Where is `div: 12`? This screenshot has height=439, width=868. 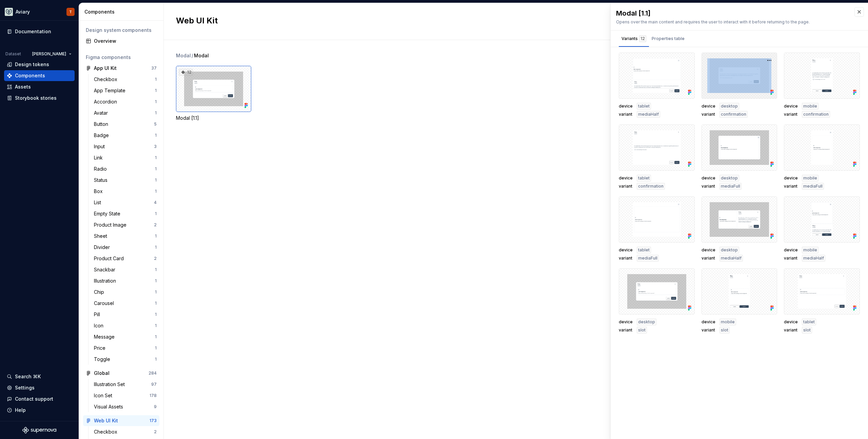
div: 12 is located at coordinates (643, 38).